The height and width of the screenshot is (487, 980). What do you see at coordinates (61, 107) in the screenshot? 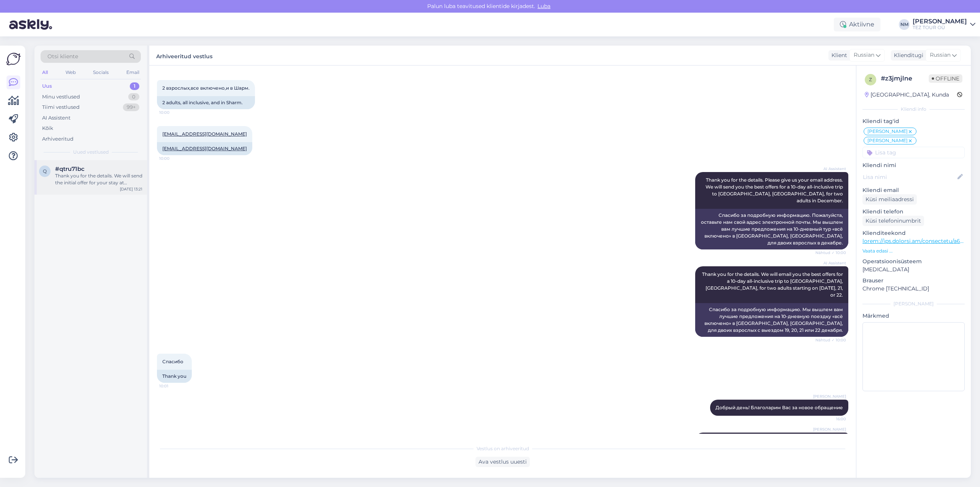
I see `div: Tiimi vestlused` at bounding box center [61, 107].